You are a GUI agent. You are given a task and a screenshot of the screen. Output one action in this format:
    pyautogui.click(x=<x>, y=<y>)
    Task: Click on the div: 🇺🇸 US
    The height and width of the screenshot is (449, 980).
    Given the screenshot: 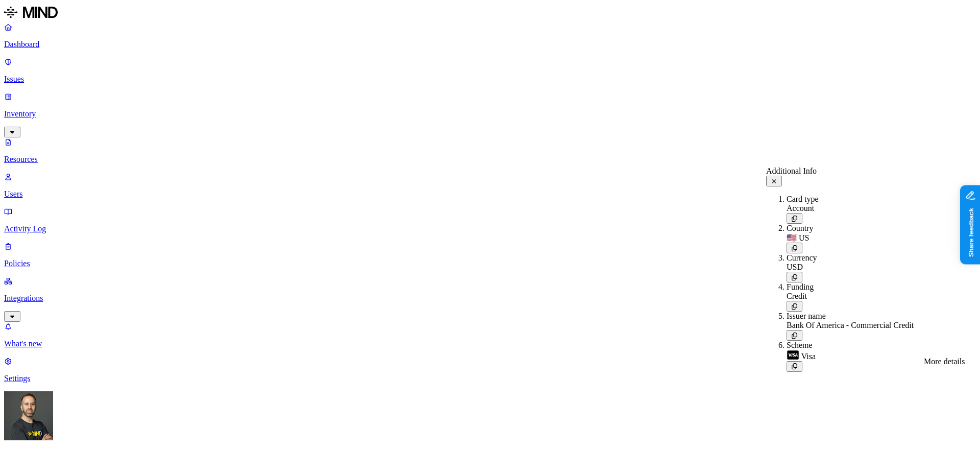 What is the action you would take?
    pyautogui.click(x=850, y=237)
    